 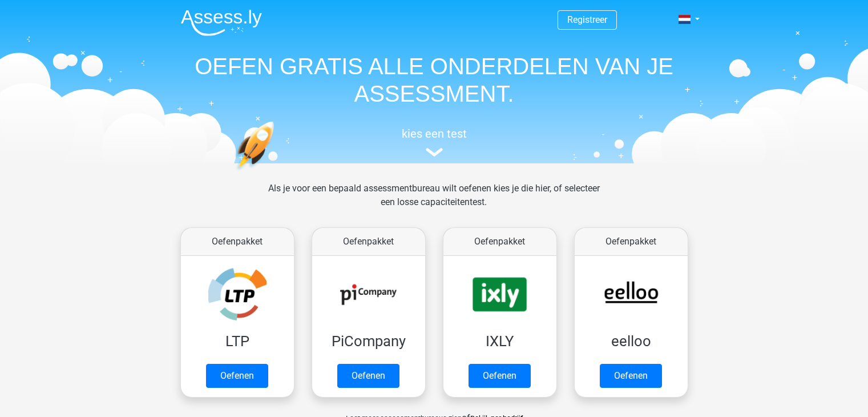 I want to click on h5: kies een test, so click(x=435, y=133).